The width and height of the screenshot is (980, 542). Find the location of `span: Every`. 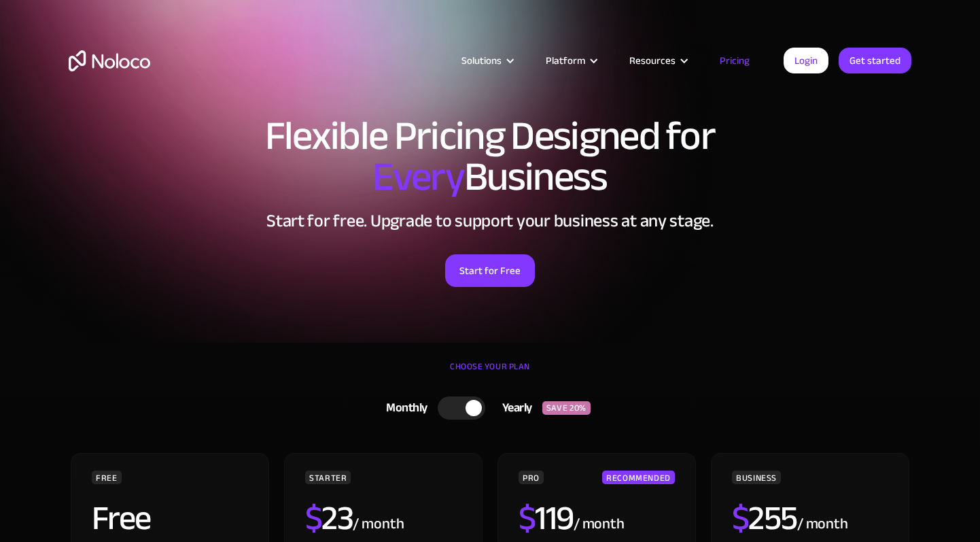

span: Every is located at coordinates (418, 177).